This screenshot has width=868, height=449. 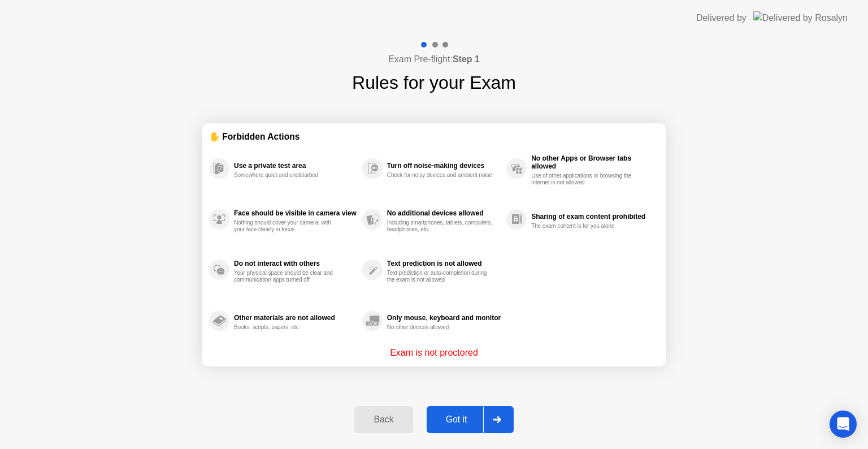 What do you see at coordinates (470, 420) in the screenshot?
I see `button: Got it` at bounding box center [470, 420].